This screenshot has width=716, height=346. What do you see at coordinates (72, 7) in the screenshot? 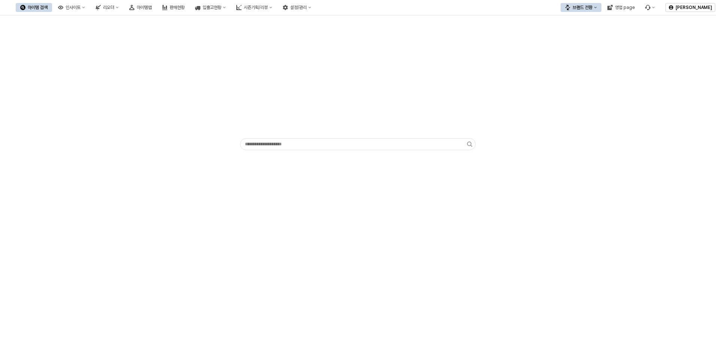
I see `button: 인사이트` at bounding box center [72, 7].